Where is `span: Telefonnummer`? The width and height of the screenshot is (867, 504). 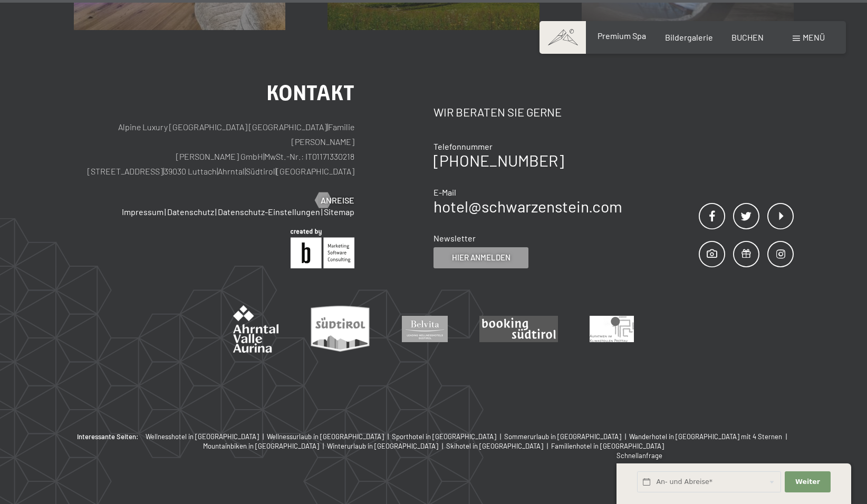
span: Telefonnummer is located at coordinates (463, 146).